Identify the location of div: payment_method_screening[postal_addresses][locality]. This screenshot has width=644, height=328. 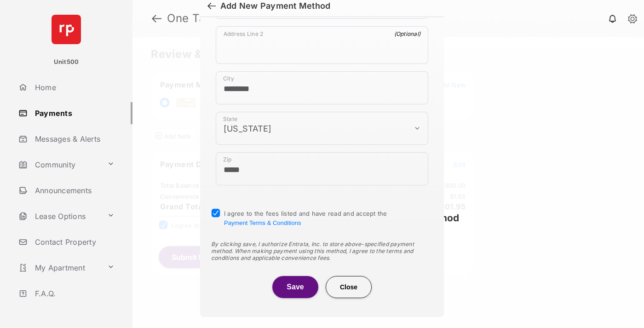
(322, 88).